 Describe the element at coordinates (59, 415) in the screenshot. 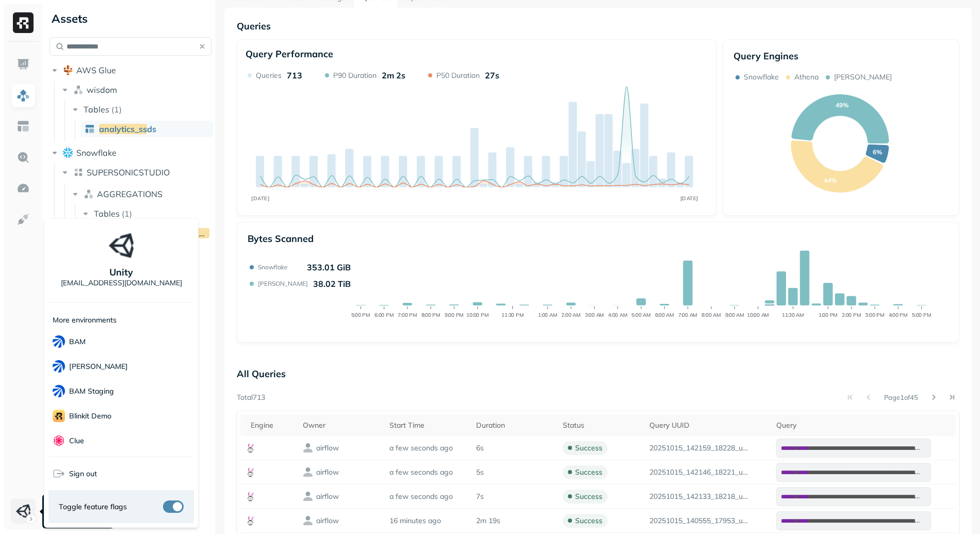

I see `img: Blinkit Demo` at that location.